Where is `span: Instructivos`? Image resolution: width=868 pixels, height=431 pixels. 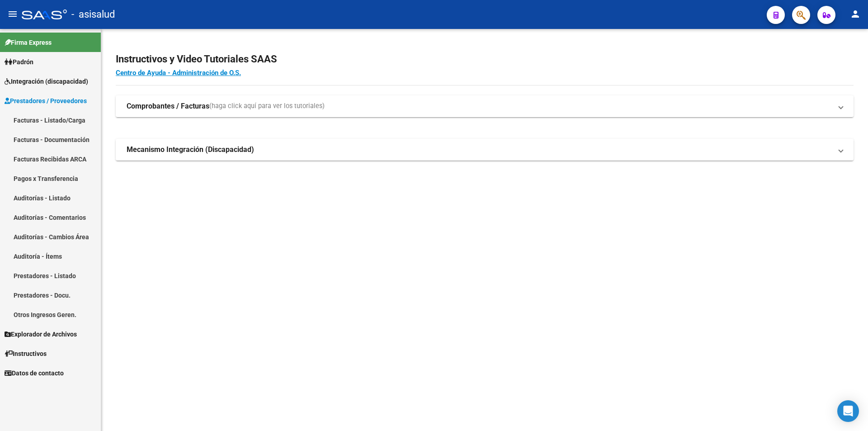 span: Instructivos is located at coordinates (26, 354).